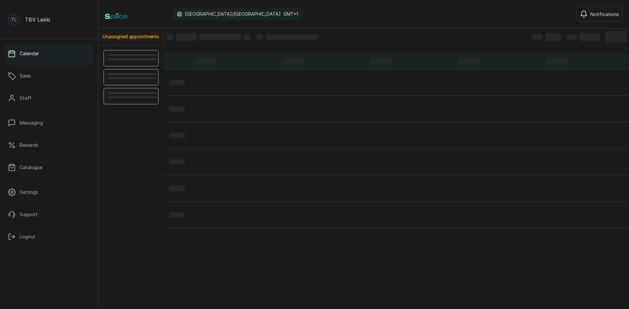 This screenshot has width=629, height=309. What do you see at coordinates (37, 20) in the screenshot?
I see `p: TBV Lekki` at bounding box center [37, 20].